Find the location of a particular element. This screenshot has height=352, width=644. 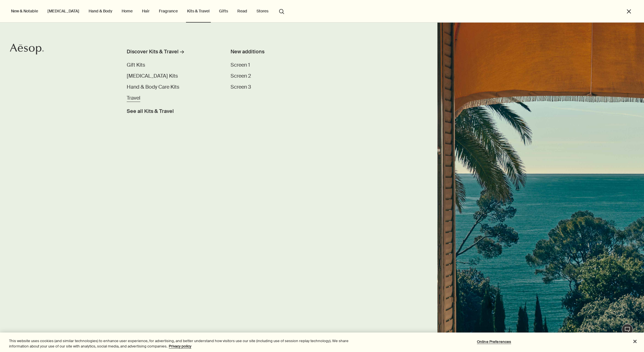

span: Screen 1 is located at coordinates (240, 65).